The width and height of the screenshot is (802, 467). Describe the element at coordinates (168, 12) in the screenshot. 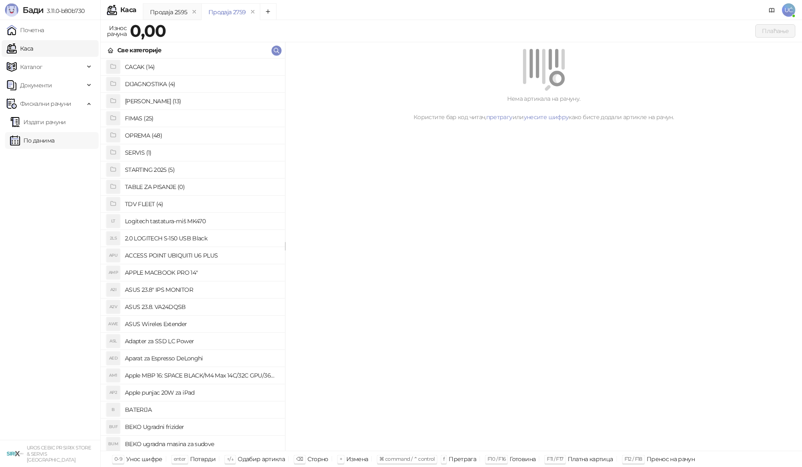

I see `div: Продаја 2595` at that location.